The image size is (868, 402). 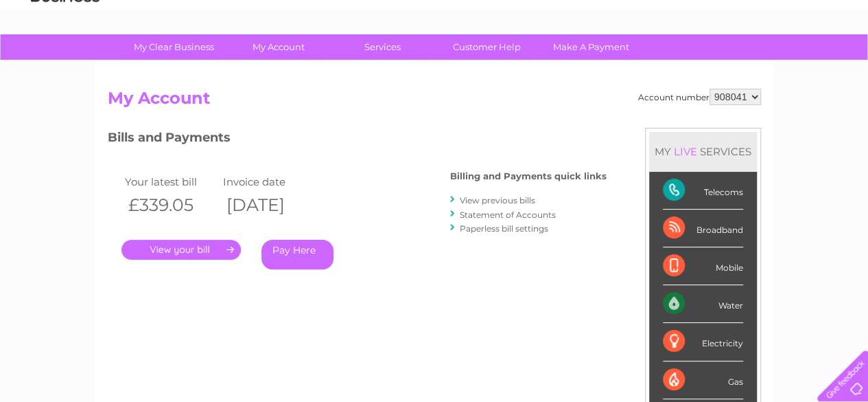 I want to click on a: 0333 014 3131, so click(x=657, y=15).